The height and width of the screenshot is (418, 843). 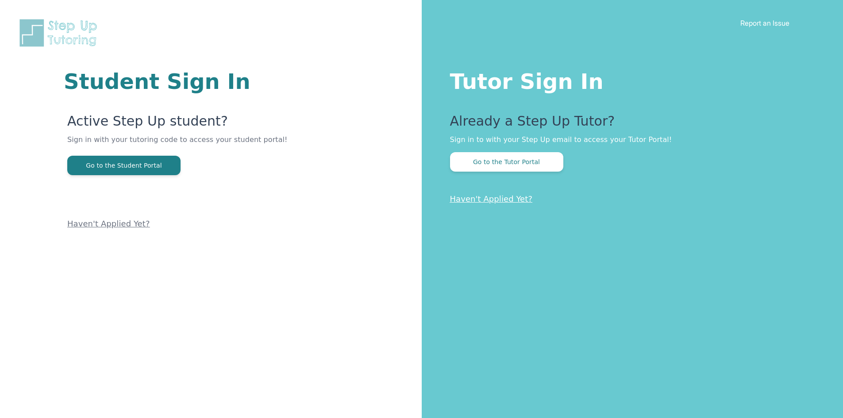 I want to click on p: Active Step Up student?, so click(x=191, y=124).